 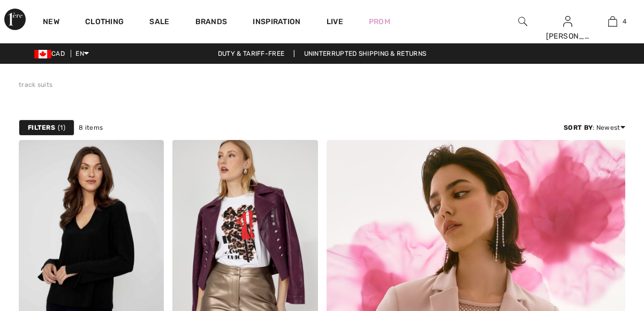 What do you see at coordinates (578, 127) in the screenshot?
I see `strong: Sort By` at bounding box center [578, 127].